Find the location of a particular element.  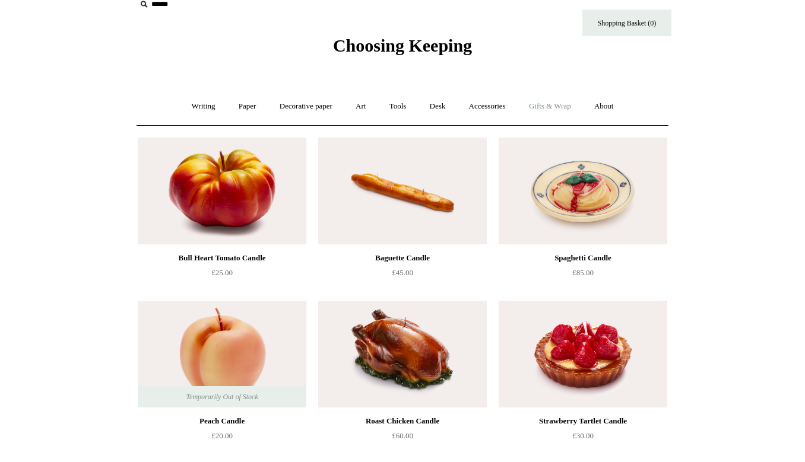

img: Roast Chicken Candle is located at coordinates (402, 354).